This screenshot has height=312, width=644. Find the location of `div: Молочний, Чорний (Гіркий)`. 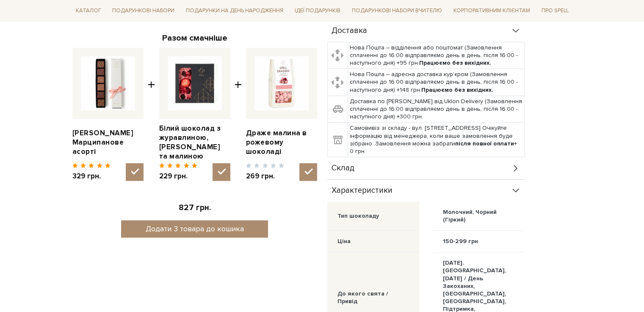

div: Молочний, Чорний (Гіркий) is located at coordinates (478, 216).